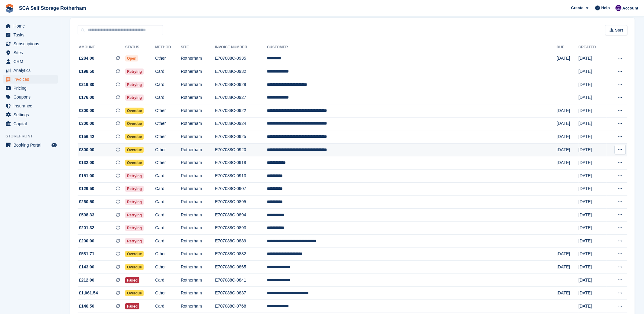 The width and height of the screenshot is (644, 314). I want to click on th: Status, so click(140, 47).